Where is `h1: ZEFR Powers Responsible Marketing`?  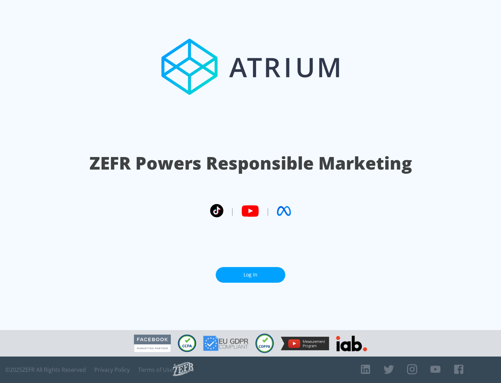 h1: ZEFR Powers Responsible Marketing is located at coordinates (251, 163).